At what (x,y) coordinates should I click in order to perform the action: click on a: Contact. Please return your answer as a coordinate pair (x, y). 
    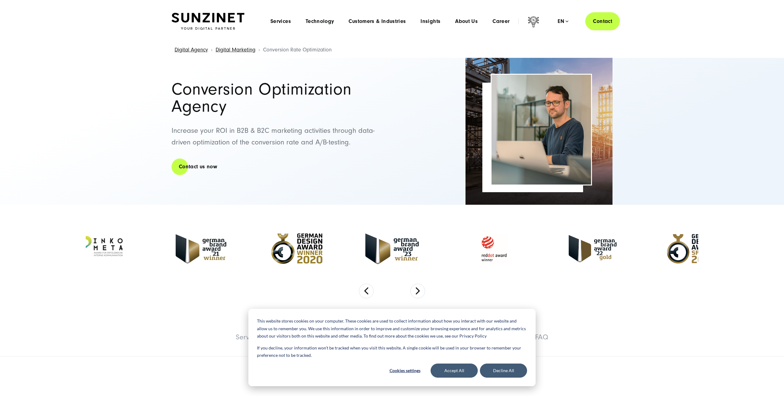
    Looking at the image, I should click on (603, 21).